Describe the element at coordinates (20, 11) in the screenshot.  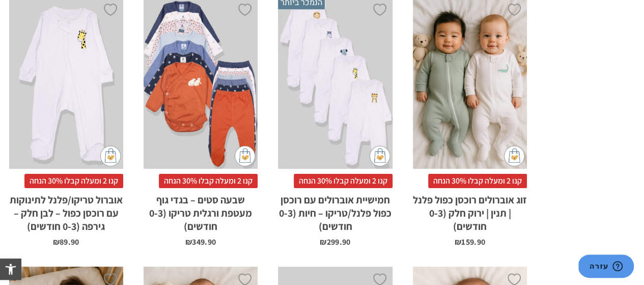
I see `span: עזרה` at that location.